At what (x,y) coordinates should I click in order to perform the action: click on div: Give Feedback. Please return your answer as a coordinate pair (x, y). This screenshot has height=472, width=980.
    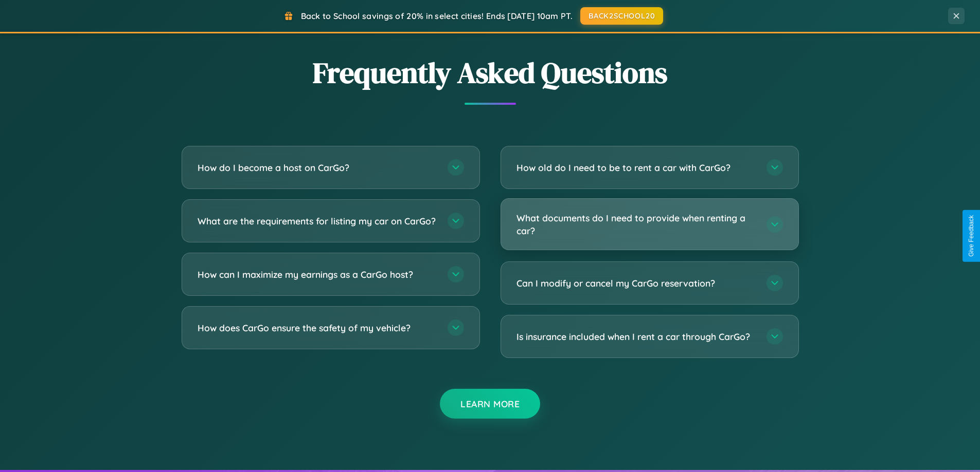
    Looking at the image, I should click on (971, 236).